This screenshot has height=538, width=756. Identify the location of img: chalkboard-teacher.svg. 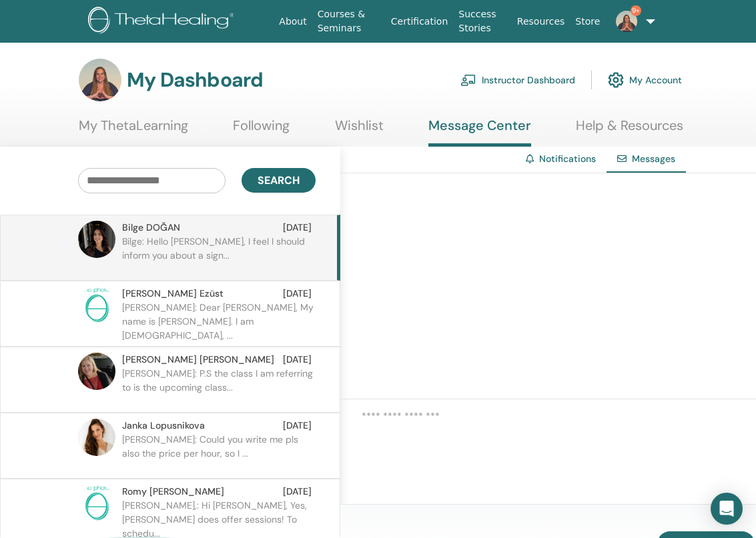
(468, 80).